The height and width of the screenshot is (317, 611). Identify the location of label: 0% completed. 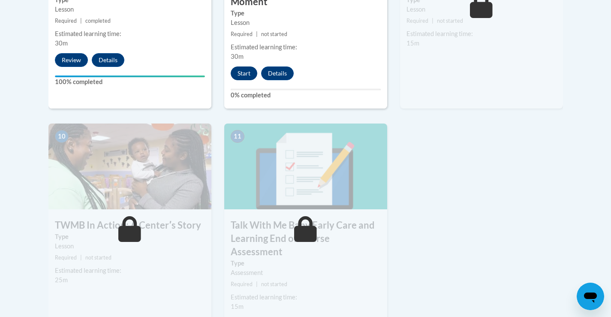
(306, 95).